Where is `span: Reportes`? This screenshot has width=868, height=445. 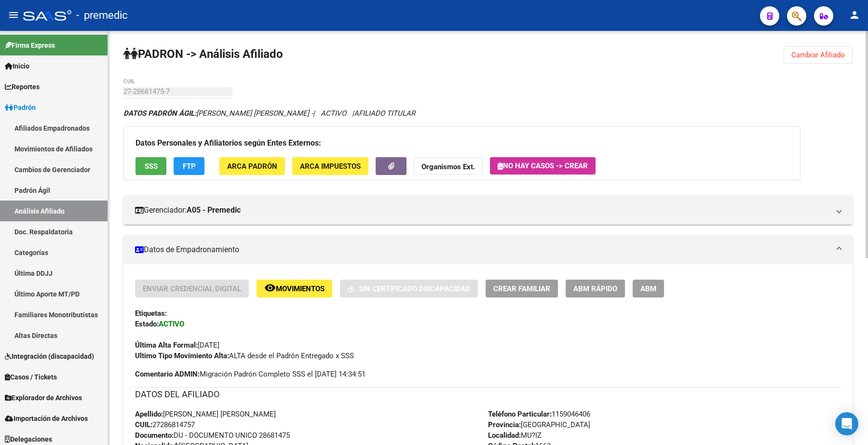 span: Reportes is located at coordinates (22, 86).